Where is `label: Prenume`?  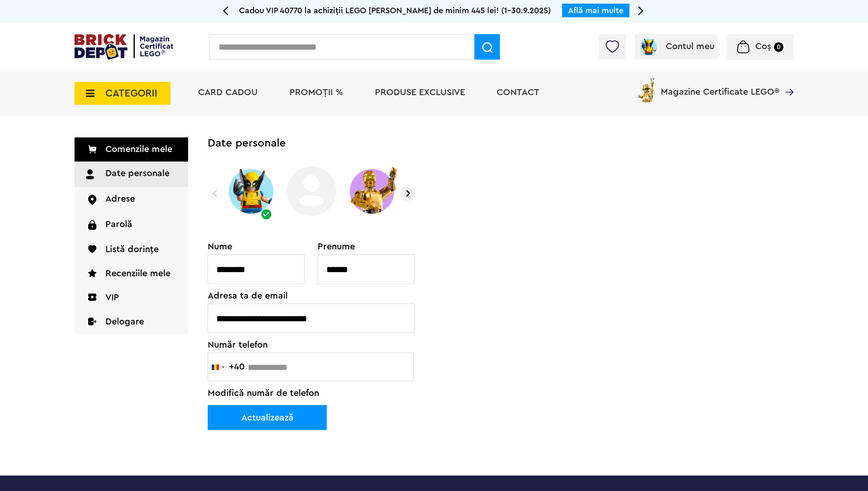
label: Prenume is located at coordinates (367, 246).